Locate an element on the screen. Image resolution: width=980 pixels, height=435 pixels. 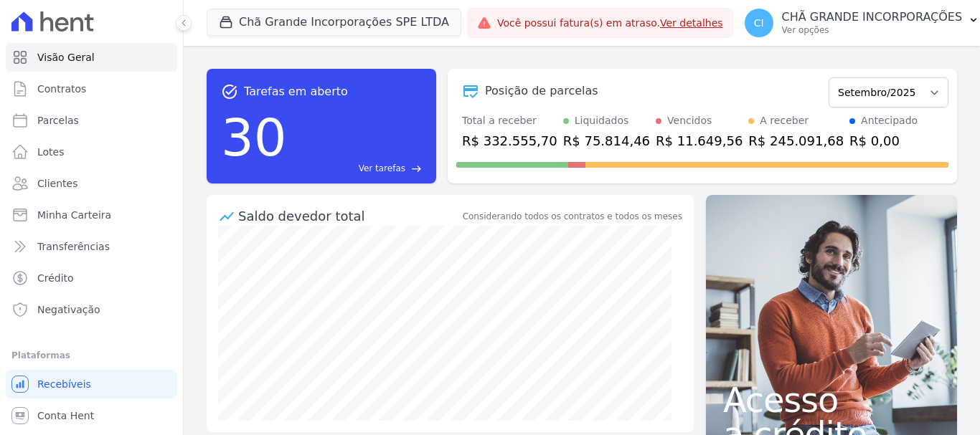
span: Parcelas is located at coordinates (58, 120).